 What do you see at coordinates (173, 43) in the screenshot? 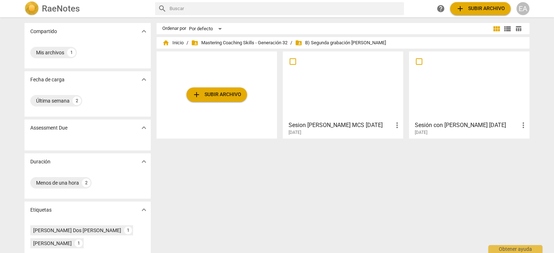
I see `span: Inicio` at bounding box center [173, 43].